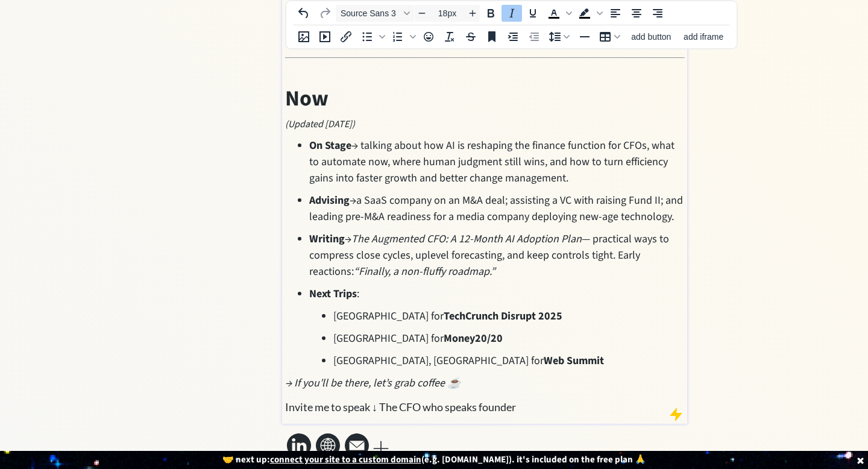 This screenshot has height=469, width=868. Describe the element at coordinates (333, 293) in the screenshot. I see `strong: Next Trips` at that location.